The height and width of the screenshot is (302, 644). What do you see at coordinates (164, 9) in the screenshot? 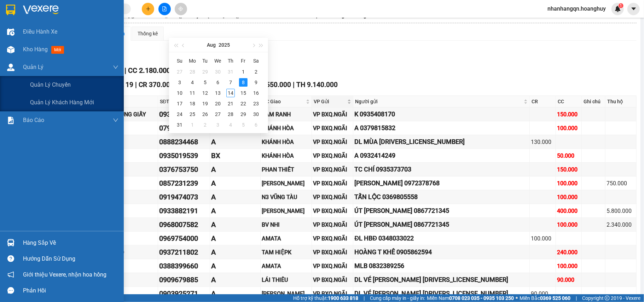
I see `button: file-add` at bounding box center [164, 9].